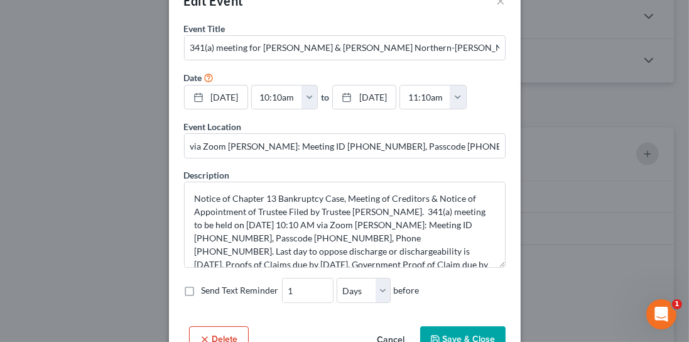 The height and width of the screenshot is (342, 689). I want to click on input: Enter event name..., so click(345, 48).